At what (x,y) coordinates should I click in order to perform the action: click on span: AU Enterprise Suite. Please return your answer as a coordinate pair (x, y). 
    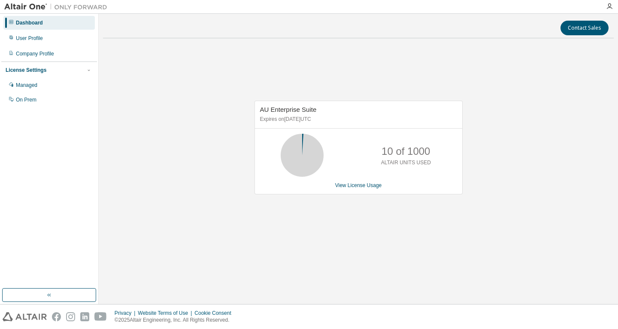
    Looking at the image, I should click on (289, 109).